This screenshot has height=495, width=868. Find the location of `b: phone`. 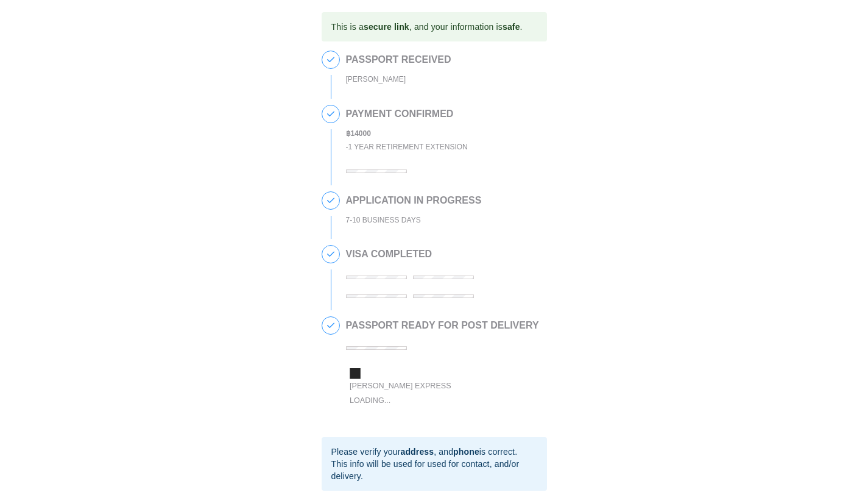

b: phone is located at coordinates (466, 452).